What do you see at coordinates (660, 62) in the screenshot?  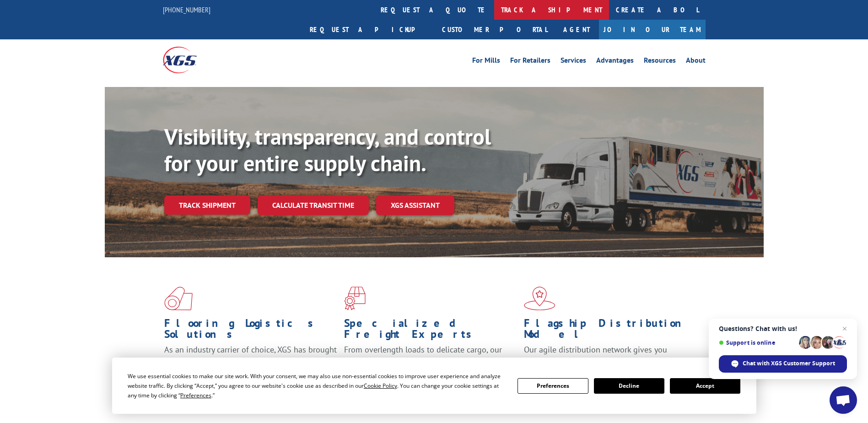 I see `a: Resources` at bounding box center [660, 62].